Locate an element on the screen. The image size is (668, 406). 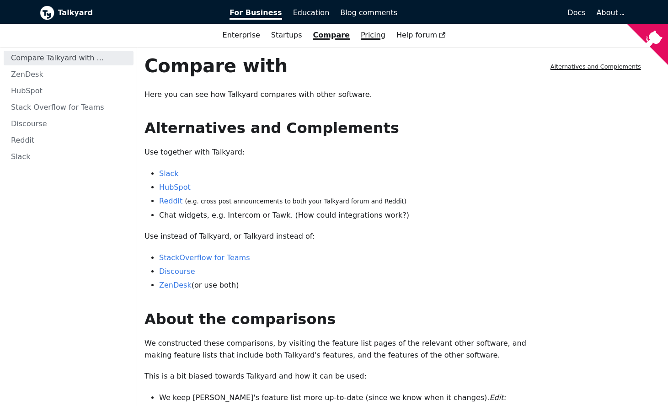
a: Education is located at coordinates (311, 13).